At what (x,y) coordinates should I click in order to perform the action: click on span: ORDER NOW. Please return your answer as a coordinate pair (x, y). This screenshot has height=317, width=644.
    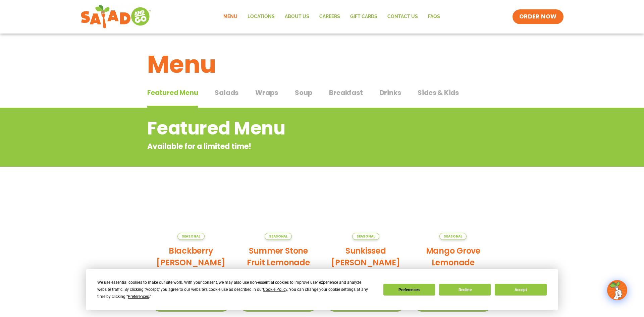
    Looking at the image, I should click on (538, 17).